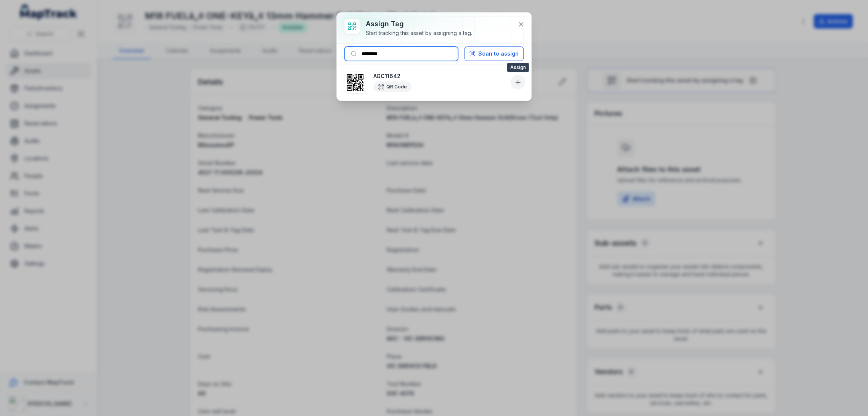 The width and height of the screenshot is (868, 416). I want to click on h3: Assign tag, so click(419, 24).